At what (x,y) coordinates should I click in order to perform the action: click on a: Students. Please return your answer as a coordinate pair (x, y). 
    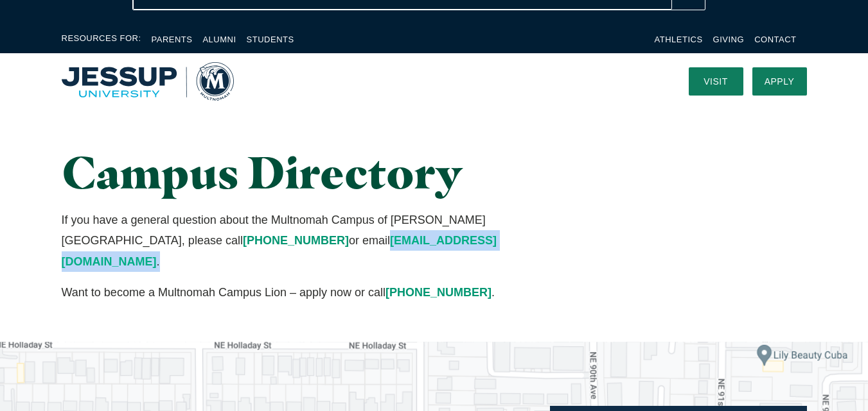
    Looking at the image, I should click on (270, 39).